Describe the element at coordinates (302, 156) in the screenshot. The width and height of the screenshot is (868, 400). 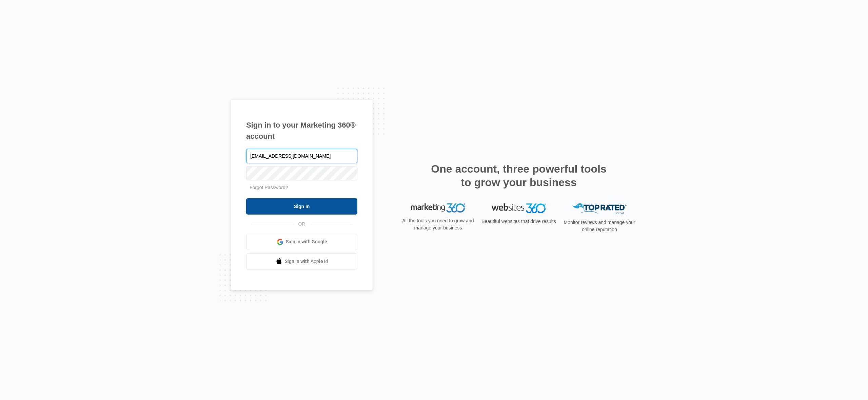
I see `input: Email` at that location.